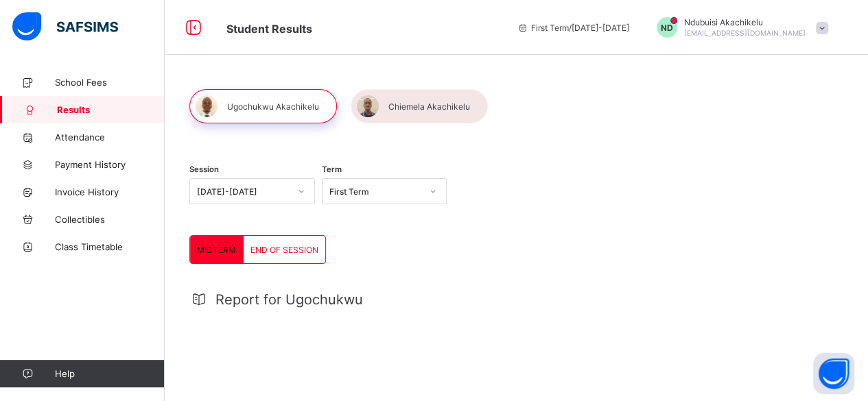 This screenshot has width=868, height=401. What do you see at coordinates (739, 28) in the screenshot?
I see `div: NdubuisiAkachikelu` at bounding box center [739, 28].